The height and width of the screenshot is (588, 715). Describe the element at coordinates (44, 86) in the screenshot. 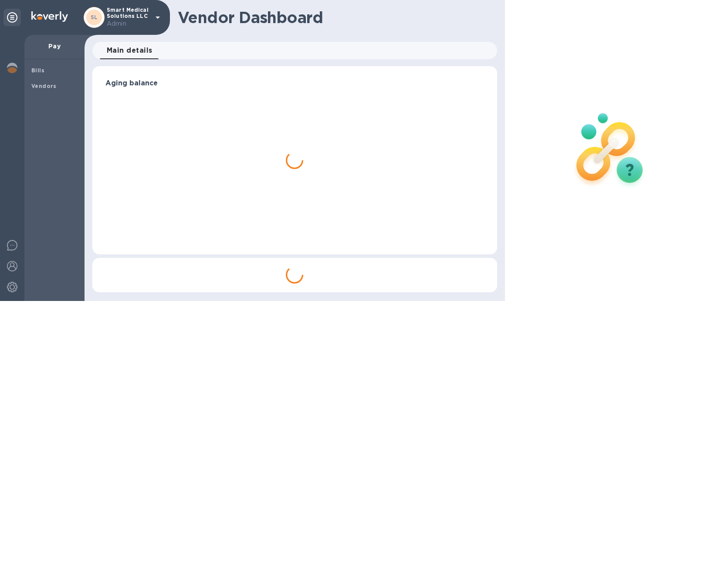

I see `b: Vendors` at that location.